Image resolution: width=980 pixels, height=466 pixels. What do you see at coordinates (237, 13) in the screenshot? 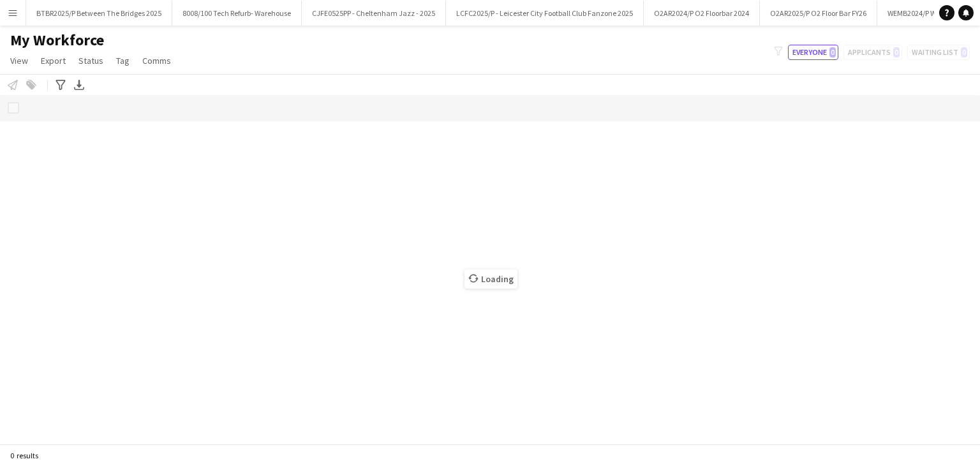
I see `button: 8008/100 Tech Refurb- Warehouse` at bounding box center [237, 13].